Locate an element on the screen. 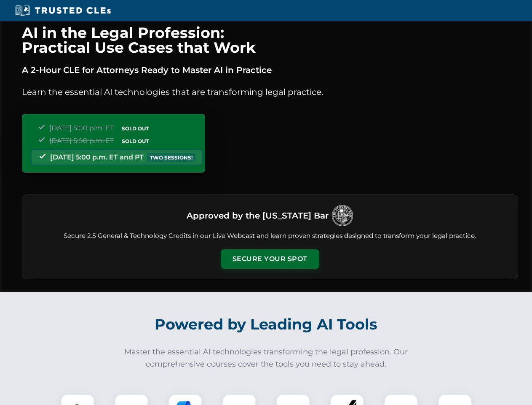  p: Learn the essential AI technologies that are transforming legal practice. is located at coordinates (270, 92).